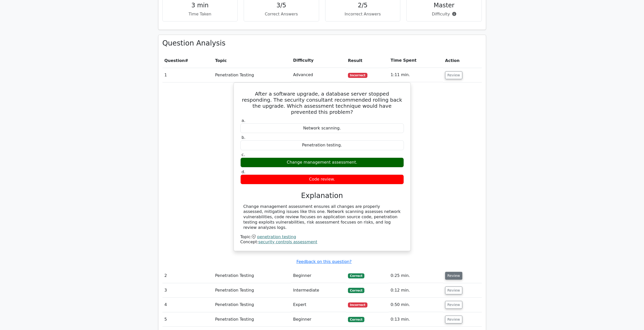 The width and height of the screenshot is (644, 330). What do you see at coordinates (322, 242) in the screenshot?
I see `div: Concept:` at bounding box center [322, 242].